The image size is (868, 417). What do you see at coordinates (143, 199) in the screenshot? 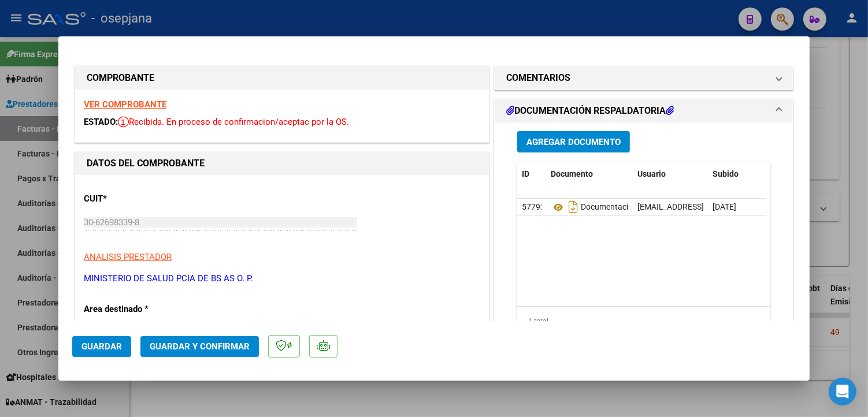
I see `p: CUIT` at bounding box center [143, 199].